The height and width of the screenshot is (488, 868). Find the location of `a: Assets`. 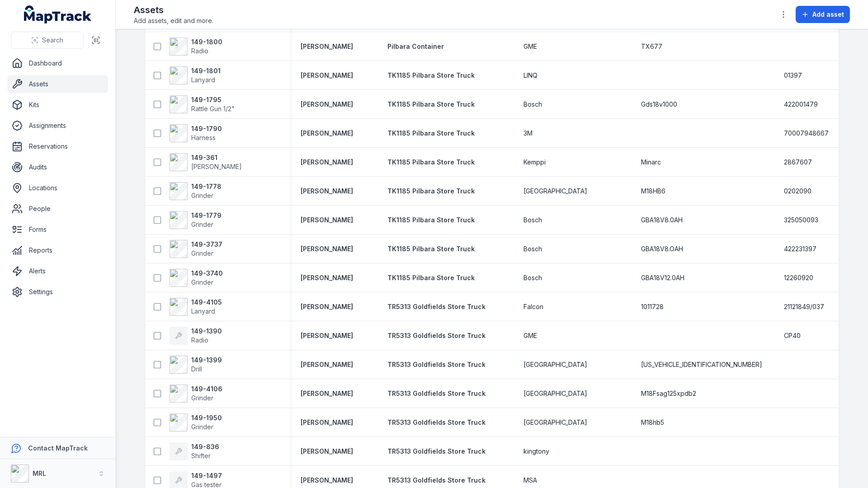

a: Assets is located at coordinates (57, 84).